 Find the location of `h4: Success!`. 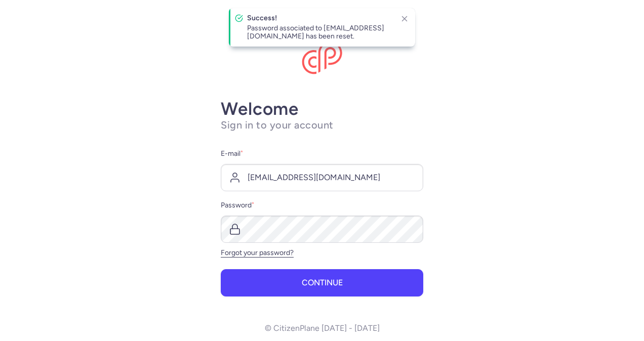

h4: Success! is located at coordinates (320, 18).